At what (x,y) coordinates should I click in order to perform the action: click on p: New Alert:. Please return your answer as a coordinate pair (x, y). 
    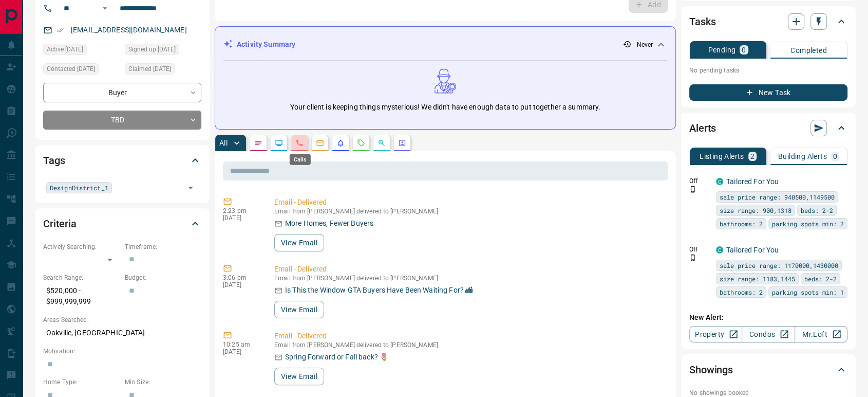
    Looking at the image, I should click on (768, 317).